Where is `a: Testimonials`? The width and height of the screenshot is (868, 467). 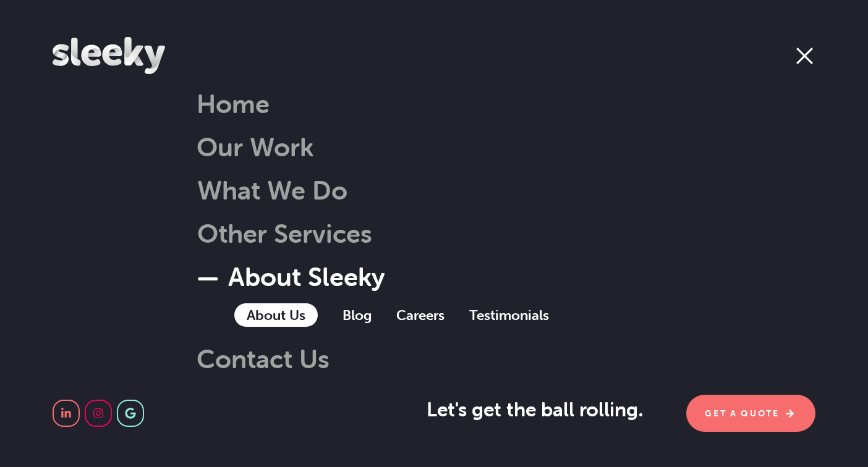
a: Testimonials is located at coordinates (508, 315).